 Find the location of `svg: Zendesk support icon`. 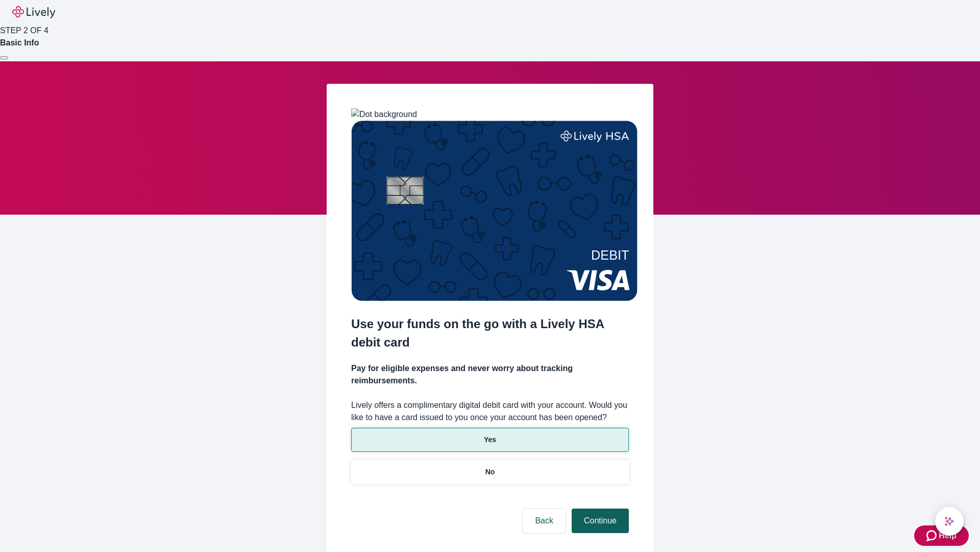

svg: Zendesk support icon is located at coordinates (932, 535).